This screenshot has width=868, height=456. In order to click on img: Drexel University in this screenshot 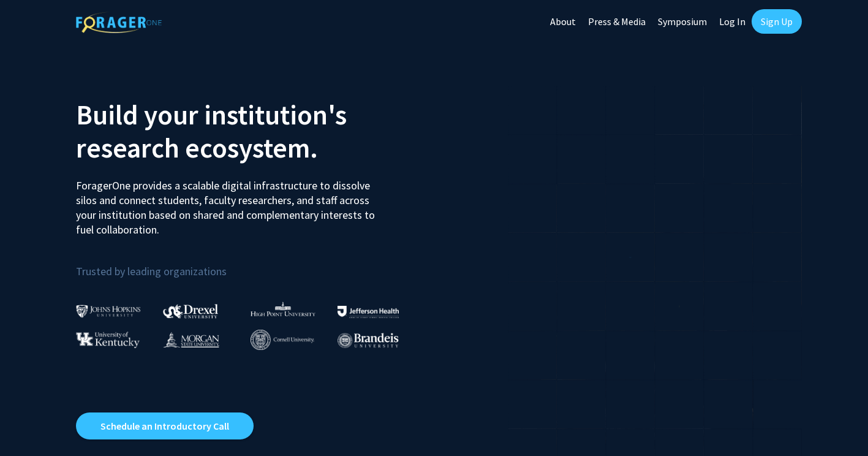, I will do `click(190, 311)`.